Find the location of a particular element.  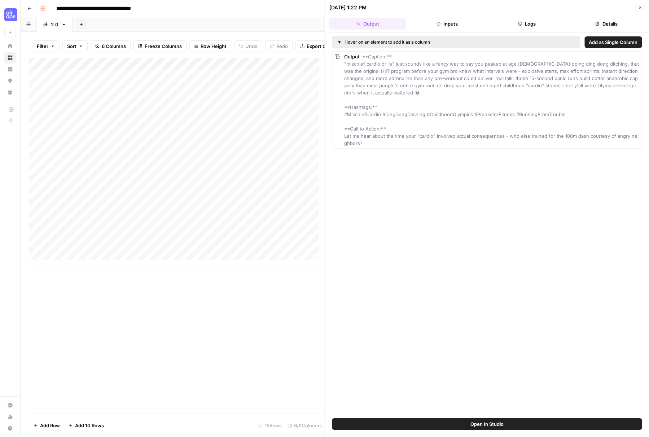

span: Add as Single Column is located at coordinates (612, 42).